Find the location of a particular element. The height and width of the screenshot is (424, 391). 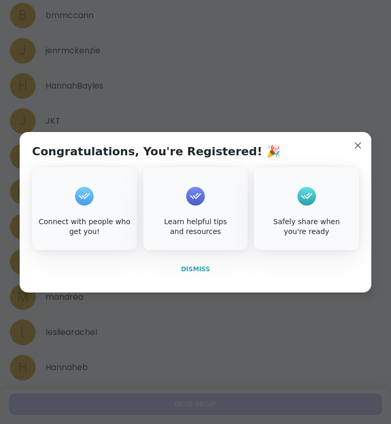

span: Dismiss is located at coordinates (196, 269).